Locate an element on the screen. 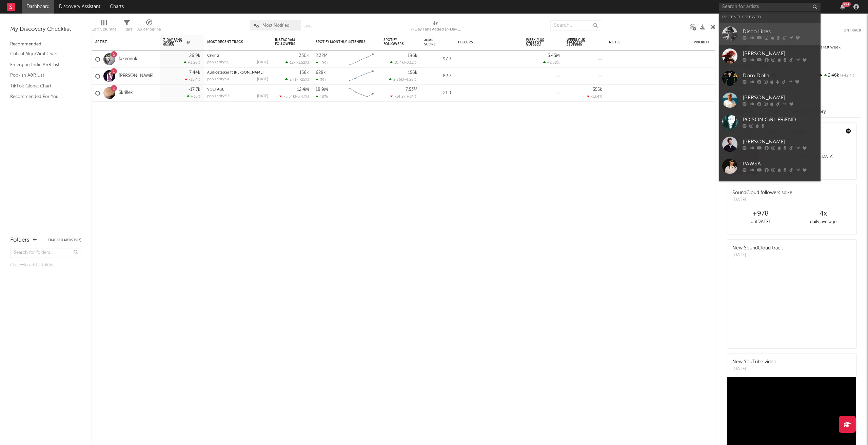 This screenshot has width=868, height=445. div: Spotify Monthly Listeners is located at coordinates (341, 42).